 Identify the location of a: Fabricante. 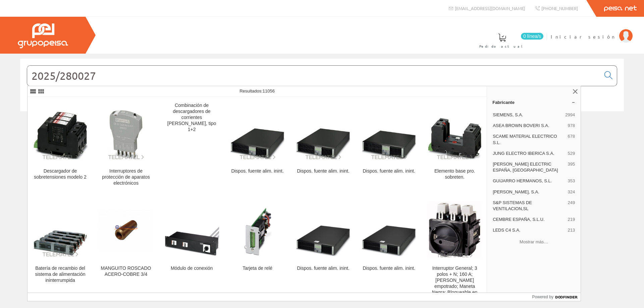
(534, 102).